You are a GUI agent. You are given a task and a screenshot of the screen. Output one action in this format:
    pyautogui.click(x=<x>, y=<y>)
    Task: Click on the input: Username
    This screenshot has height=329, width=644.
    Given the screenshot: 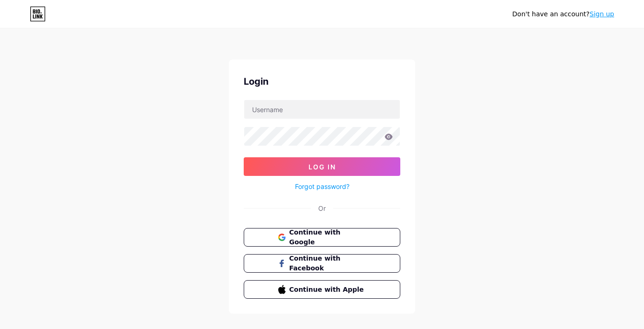 What is the action you would take?
    pyautogui.click(x=322, y=109)
    